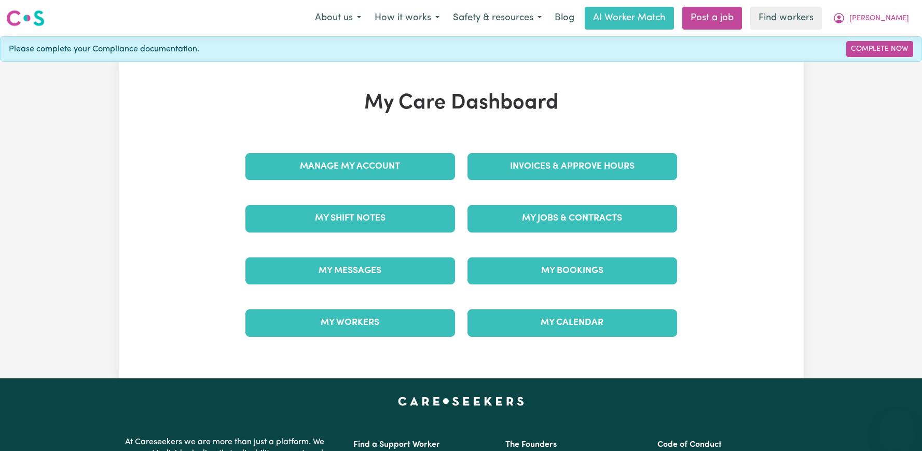 The height and width of the screenshot is (451, 922). What do you see at coordinates (461, 103) in the screenshot?
I see `h1: My Care Dashboard` at bounding box center [461, 103].